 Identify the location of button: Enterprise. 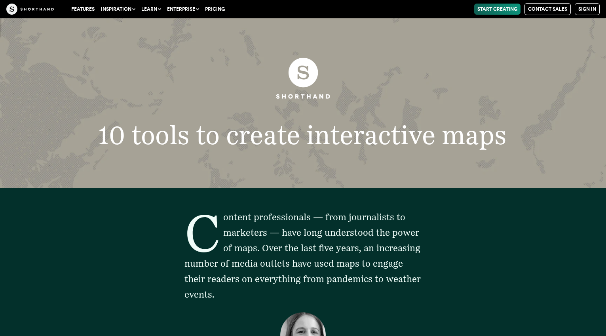
(183, 9).